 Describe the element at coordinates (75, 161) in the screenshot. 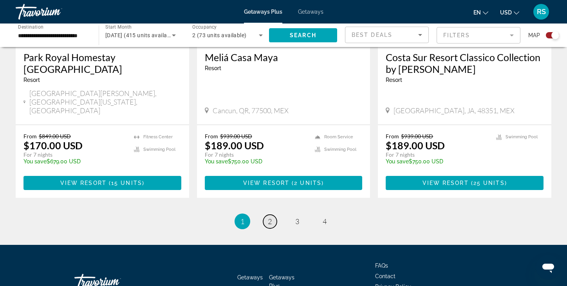

I see `p: $679.00 USD` at that location.